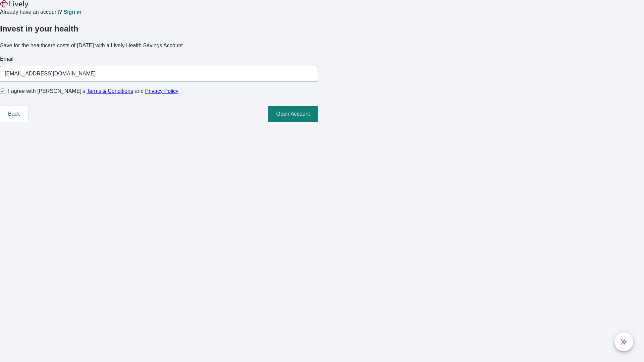  I want to click on a: Terms & Conditions, so click(110, 91).